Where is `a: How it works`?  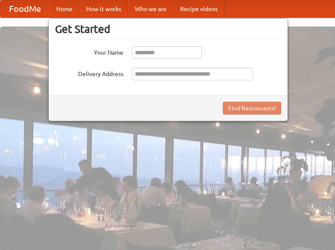
a: How it works is located at coordinates (104, 9).